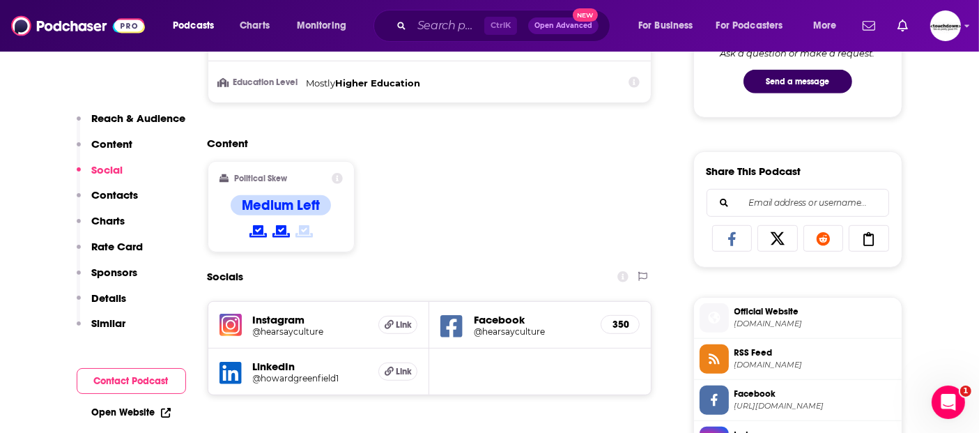  I want to click on img: Podchaser - Follow, Share and Rate Podcasts, so click(78, 26).